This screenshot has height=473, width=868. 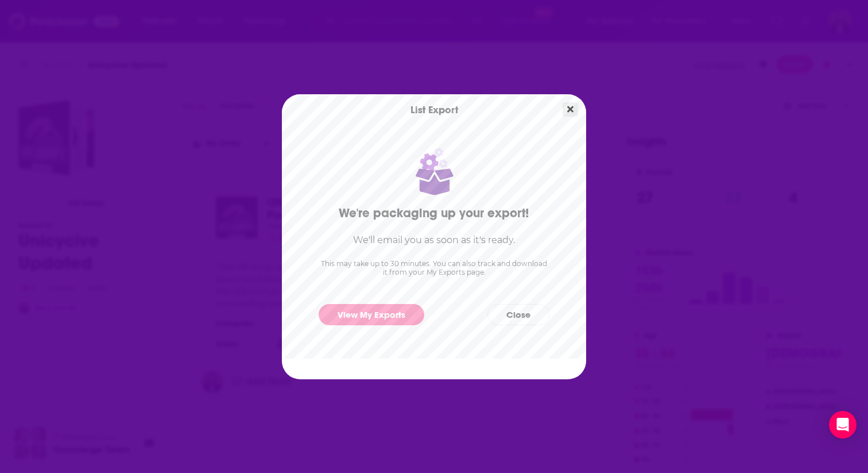 What do you see at coordinates (434, 213) in the screenshot?
I see `h2: We're packaging up your export!` at bounding box center [434, 213].